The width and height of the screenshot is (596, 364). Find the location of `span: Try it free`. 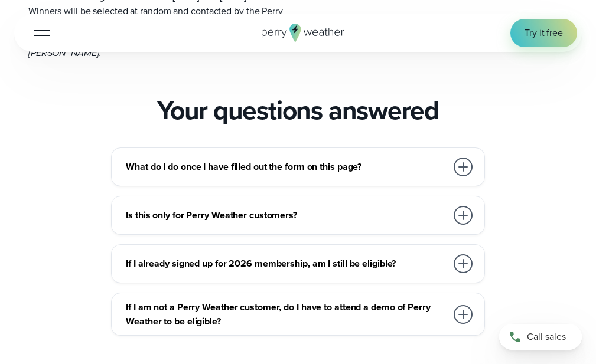

span: Try it free is located at coordinates (544, 33).